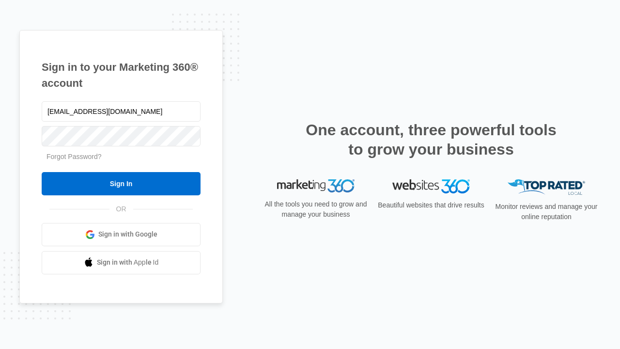  Describe the element at coordinates (316, 209) in the screenshot. I see `p: All the tools you need to grow and manage your business` at that location.